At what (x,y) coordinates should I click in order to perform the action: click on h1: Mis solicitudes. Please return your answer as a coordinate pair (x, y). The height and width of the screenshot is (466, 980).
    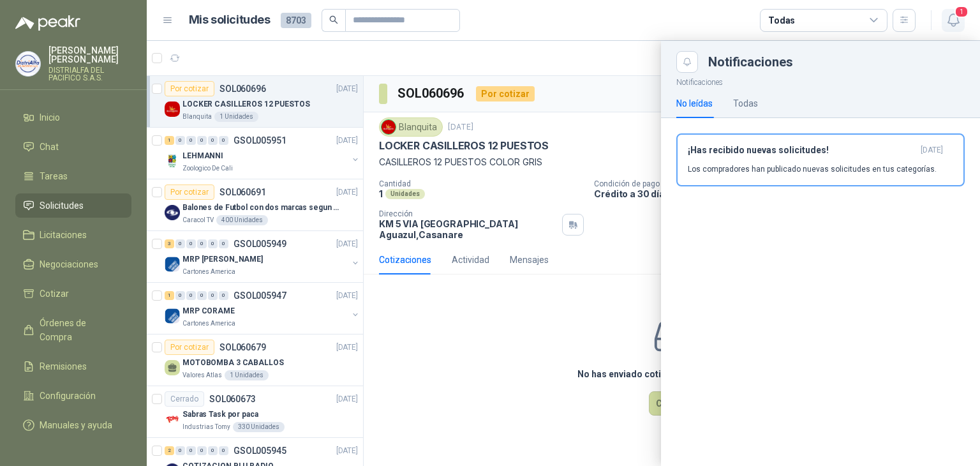
    Looking at the image, I should click on (230, 20).